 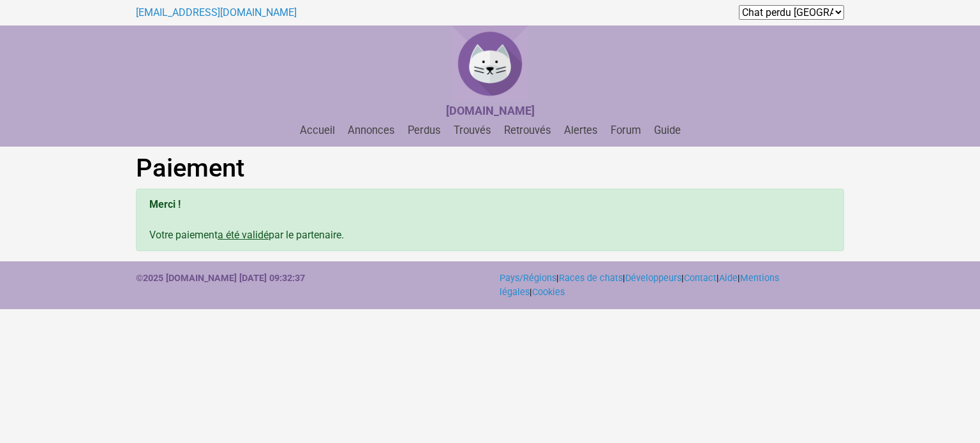 What do you see at coordinates (490, 169) in the screenshot?
I see `h1: Paiement` at bounding box center [490, 169].